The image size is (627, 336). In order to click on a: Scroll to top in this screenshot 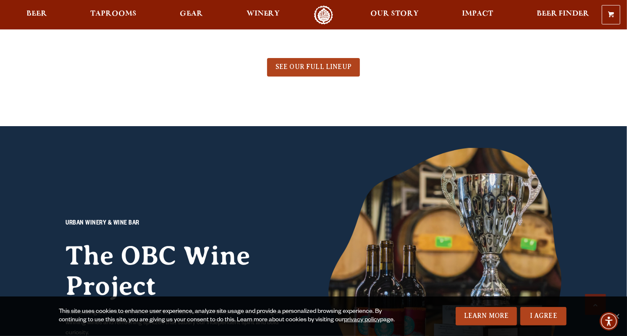, I will do `click(596, 304)`.